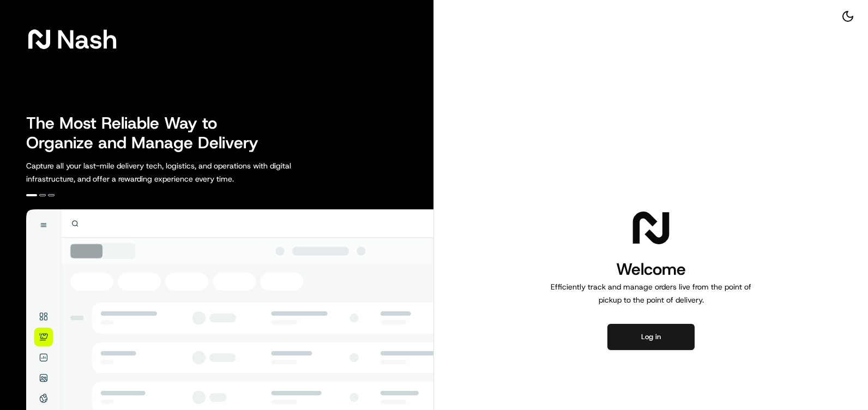  Describe the element at coordinates (651, 294) in the screenshot. I see `p: Efficiently track and manage orders live from the point of pickup to the point of delivery.` at that location.